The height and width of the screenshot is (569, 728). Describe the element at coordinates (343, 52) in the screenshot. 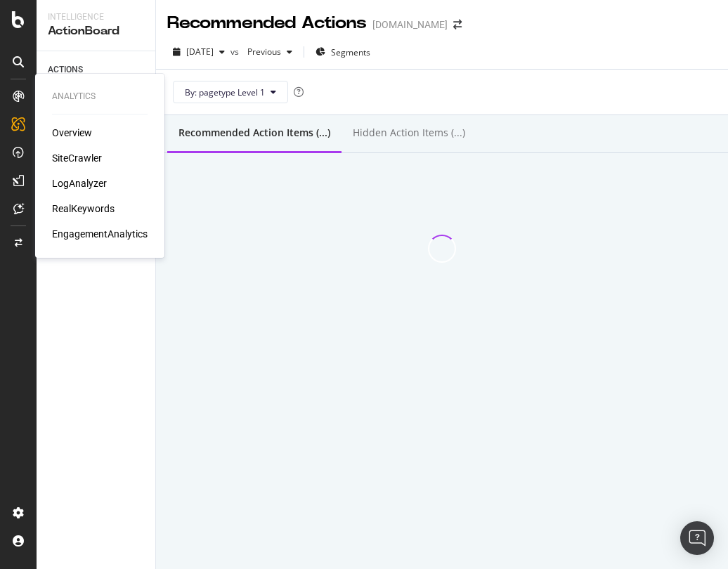

I see `button: Segments` at that location.